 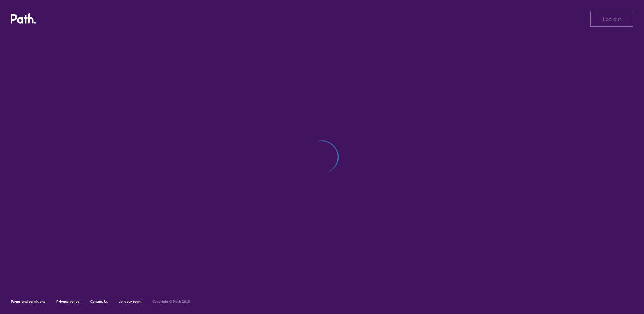 I want to click on h6: Copyright © Path 2018, so click(x=171, y=302).